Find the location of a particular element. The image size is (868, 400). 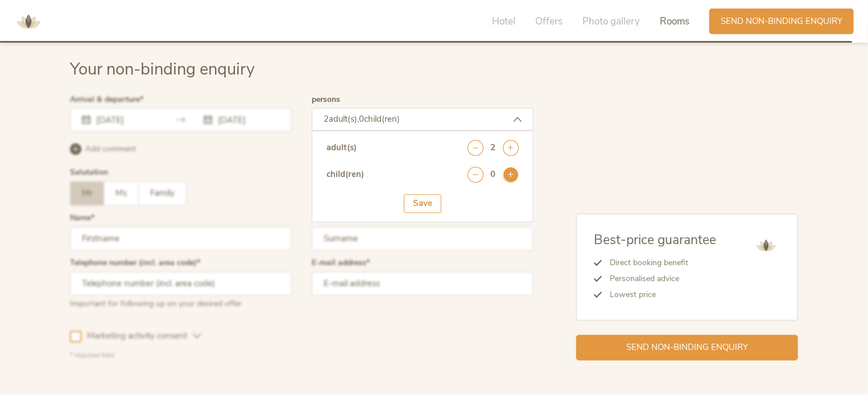

span: child(ren) is located at coordinates (382, 119).